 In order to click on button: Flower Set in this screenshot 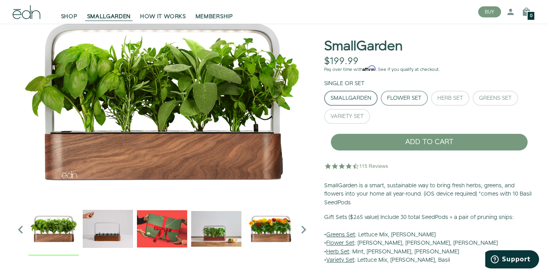, I will do `click(404, 98)`.